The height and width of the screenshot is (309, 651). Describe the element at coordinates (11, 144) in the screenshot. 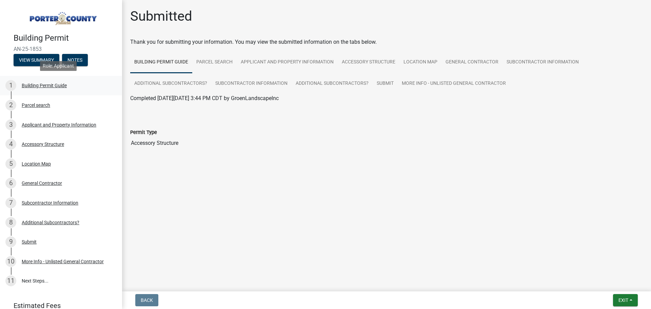

I see `div: 4` at that location.